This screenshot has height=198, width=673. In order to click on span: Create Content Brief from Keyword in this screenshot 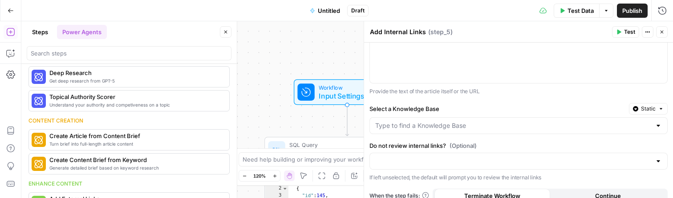, I will do `click(136, 160)`.